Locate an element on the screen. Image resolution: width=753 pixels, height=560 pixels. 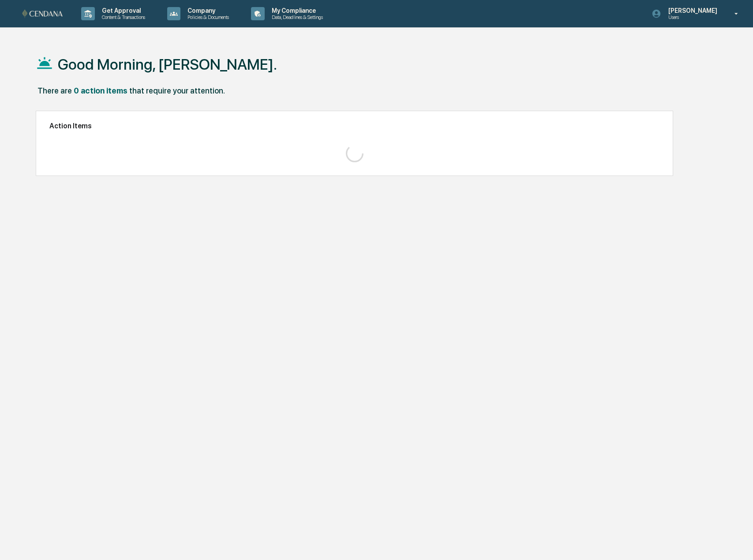
p: Company is located at coordinates (206, 11).